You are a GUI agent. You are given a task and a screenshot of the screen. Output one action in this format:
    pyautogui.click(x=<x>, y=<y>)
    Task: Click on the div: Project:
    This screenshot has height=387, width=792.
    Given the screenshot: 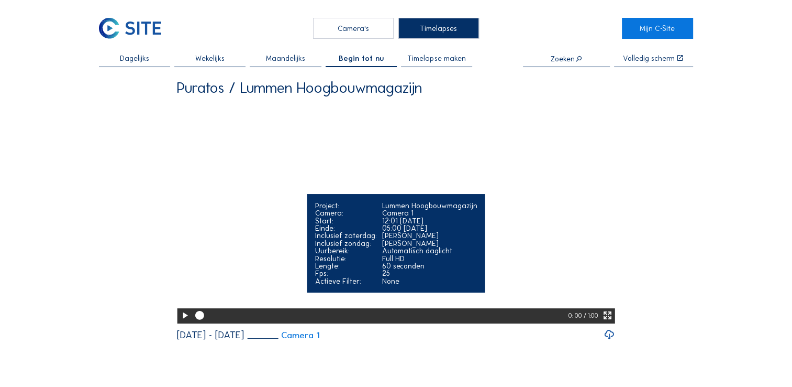 What is the action you would take?
    pyautogui.click(x=346, y=205)
    